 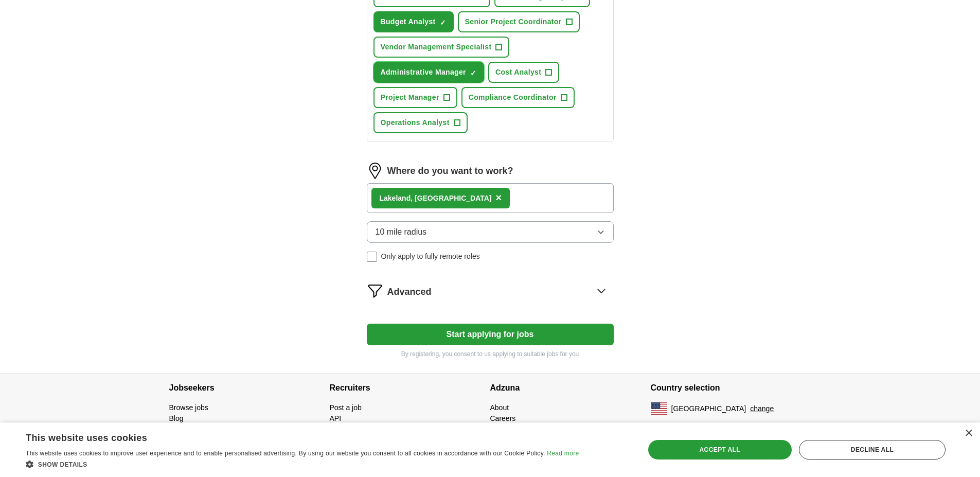 I want to click on a: Careers, so click(x=503, y=418).